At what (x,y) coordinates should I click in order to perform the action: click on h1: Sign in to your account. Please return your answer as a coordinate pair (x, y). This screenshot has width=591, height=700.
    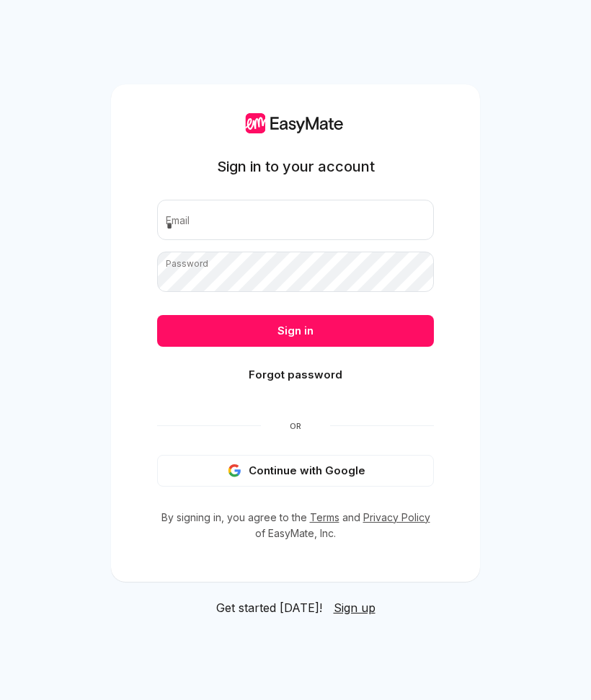
    Looking at the image, I should click on (295, 167).